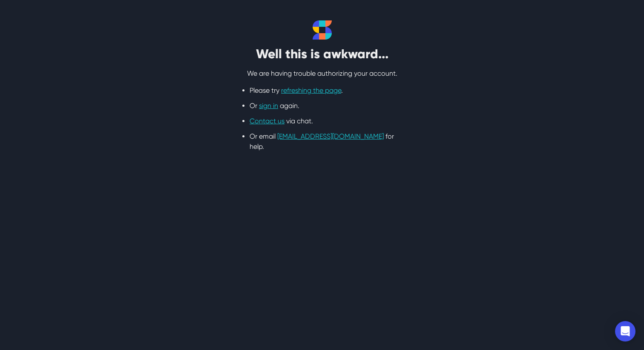 This screenshot has height=350, width=644. Describe the element at coordinates (322, 141) in the screenshot. I see `li: Or email for help.` at that location.